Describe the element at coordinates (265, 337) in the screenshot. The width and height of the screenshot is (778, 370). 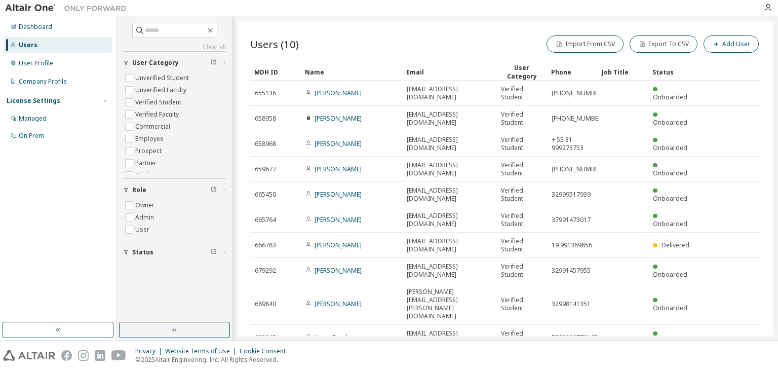
I see `span: 692245` at that location.